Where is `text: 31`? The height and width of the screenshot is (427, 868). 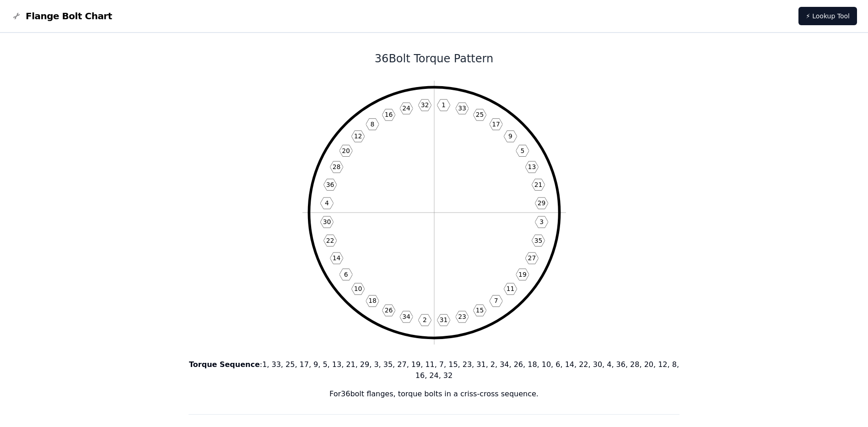 text: 31 is located at coordinates (443, 320).